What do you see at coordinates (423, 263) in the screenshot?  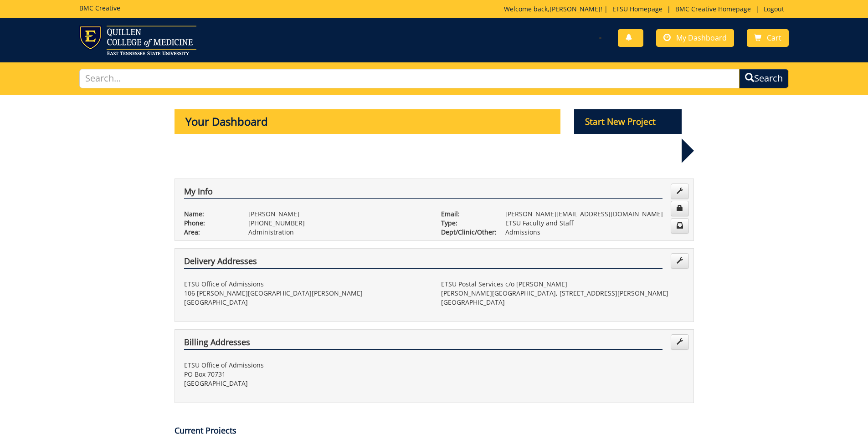 I see `h4: Delivery Addresses` at bounding box center [423, 263].